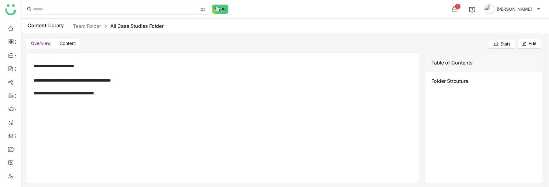 This screenshot has width=549, height=187. I want to click on a: All Case Studies Folder, so click(137, 26).